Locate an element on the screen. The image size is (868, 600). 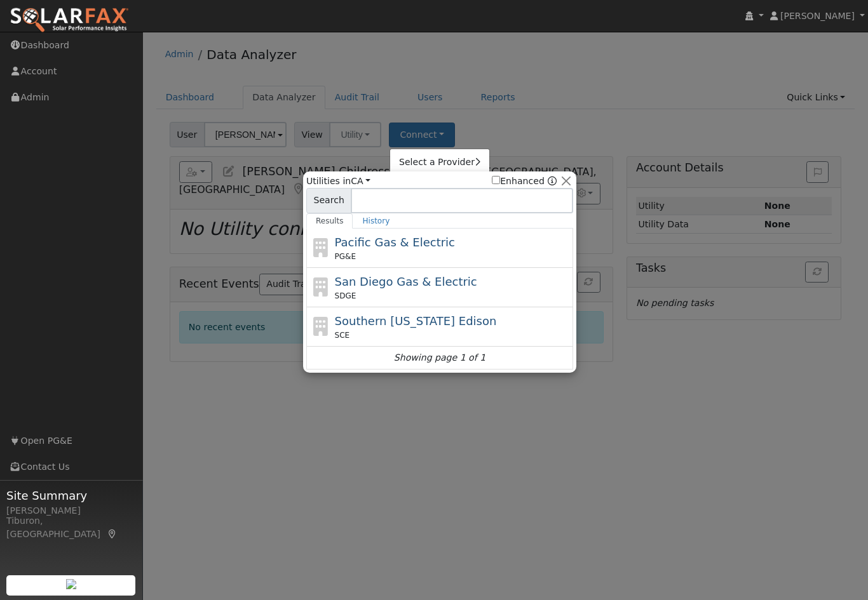
i: Showing page 1 of 1 is located at coordinates (439, 358).